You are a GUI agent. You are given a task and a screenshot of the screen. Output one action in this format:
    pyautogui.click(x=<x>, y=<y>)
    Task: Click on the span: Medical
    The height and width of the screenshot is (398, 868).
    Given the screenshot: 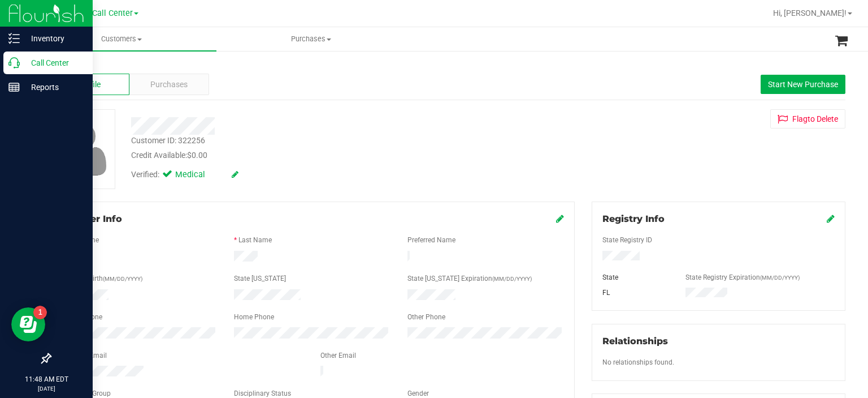 What is the action you would take?
    pyautogui.click(x=197, y=175)
    